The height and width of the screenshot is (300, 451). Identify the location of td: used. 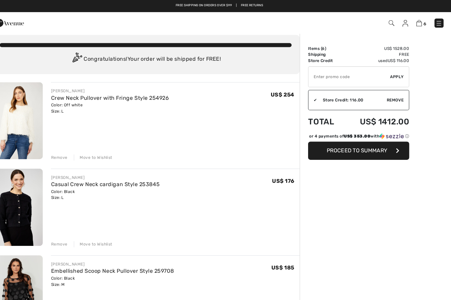
(378, 59).